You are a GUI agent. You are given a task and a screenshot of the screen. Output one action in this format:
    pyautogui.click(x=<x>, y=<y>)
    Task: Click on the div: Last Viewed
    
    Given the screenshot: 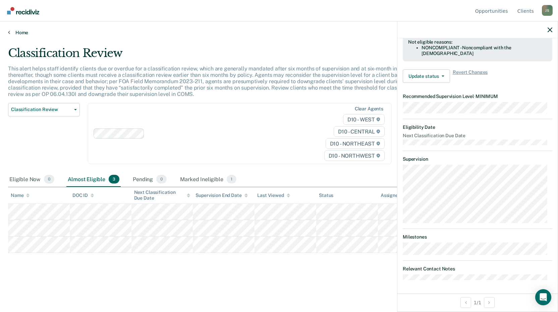 What is the action you would take?
    pyautogui.click(x=273, y=195)
    